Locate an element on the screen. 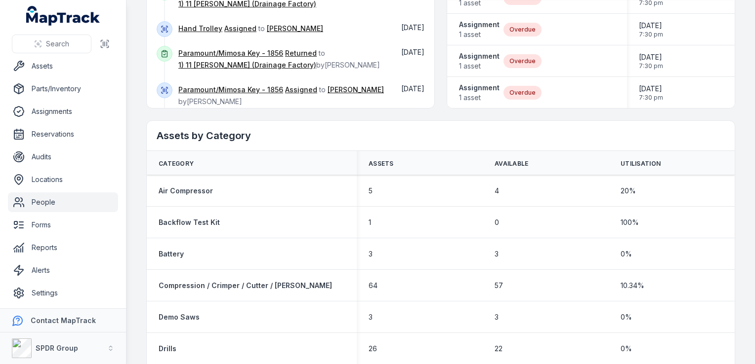 The height and width of the screenshot is (364, 755). a: Battery is located at coordinates (171, 254).